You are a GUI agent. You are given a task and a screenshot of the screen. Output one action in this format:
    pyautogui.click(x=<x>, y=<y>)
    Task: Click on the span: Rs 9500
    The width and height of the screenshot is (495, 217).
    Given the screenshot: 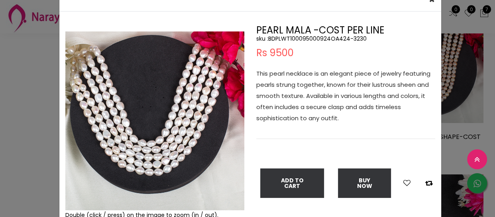 What is the action you would take?
    pyautogui.click(x=275, y=53)
    